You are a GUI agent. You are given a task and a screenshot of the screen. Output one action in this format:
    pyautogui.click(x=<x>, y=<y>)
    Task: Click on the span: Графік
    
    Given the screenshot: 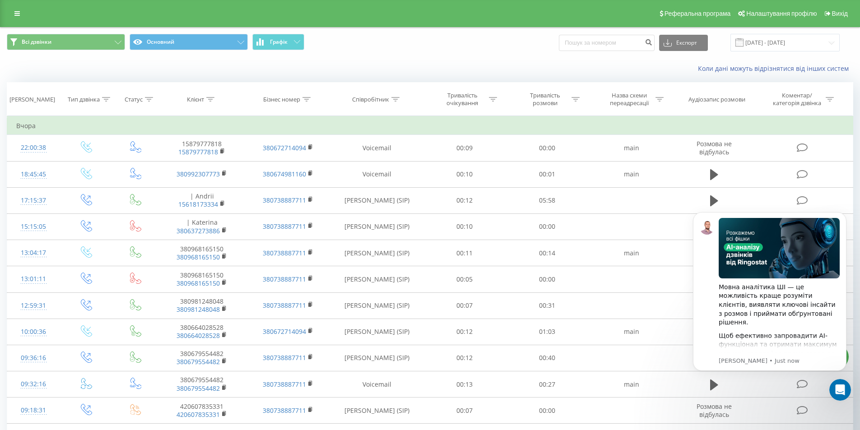 What is the action you would take?
    pyautogui.click(x=279, y=42)
    